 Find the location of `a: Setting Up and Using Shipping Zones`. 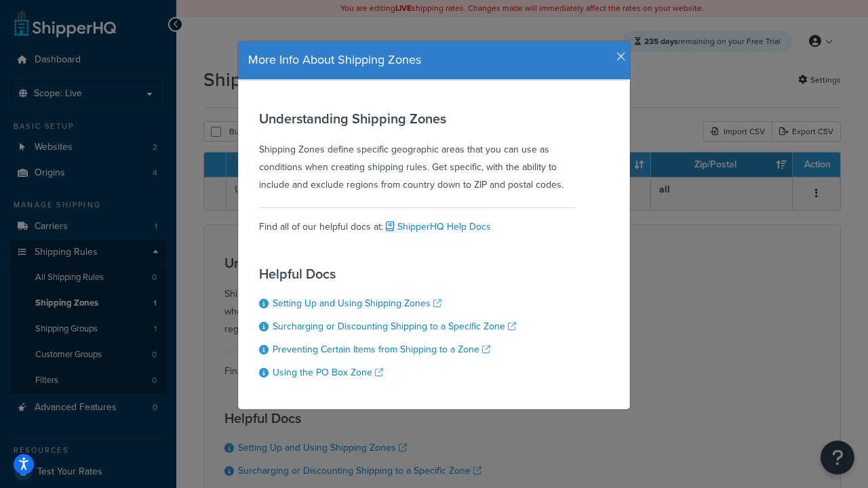

a: Setting Up and Using Shipping Zones is located at coordinates (357, 303).